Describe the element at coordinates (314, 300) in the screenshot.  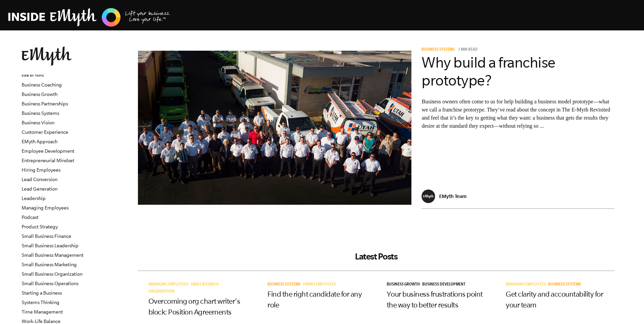
I see `a: Find the right candidate for any role` at that location.